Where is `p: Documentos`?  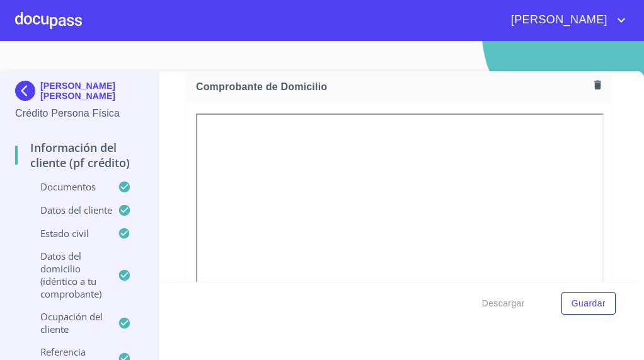
p: Documentos is located at coordinates (66, 186).